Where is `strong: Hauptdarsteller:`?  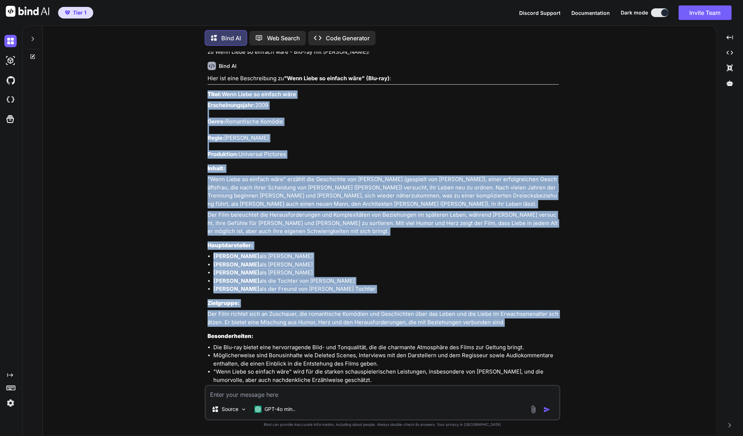
strong: Hauptdarsteller: is located at coordinates (230, 245).